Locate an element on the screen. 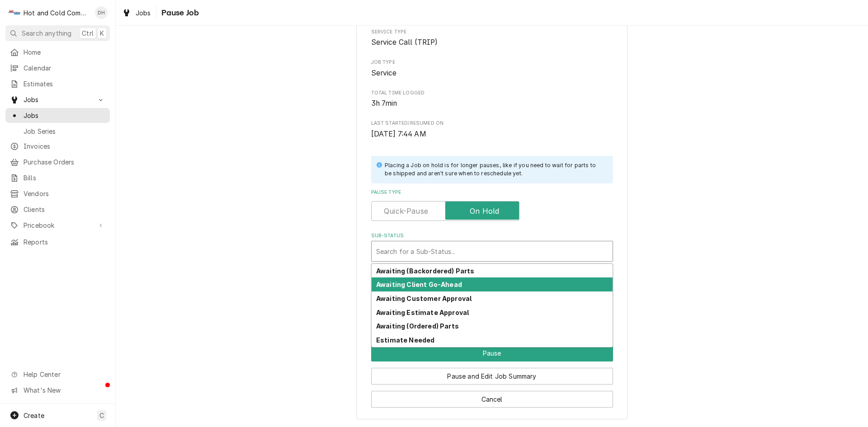  span: C is located at coordinates (102, 416).